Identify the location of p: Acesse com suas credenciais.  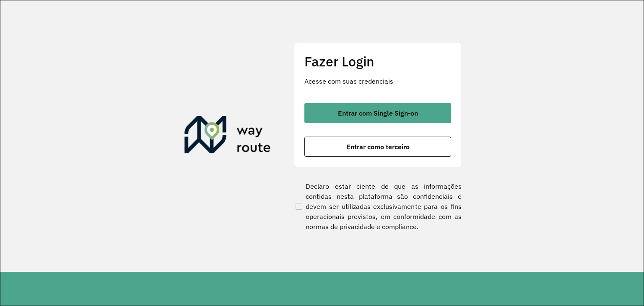
(378, 81).